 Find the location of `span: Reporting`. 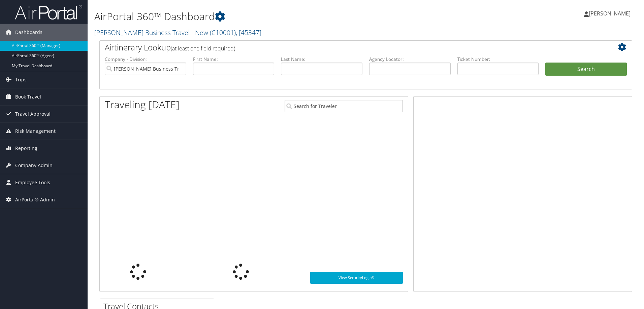

span: Reporting is located at coordinates (26, 148).